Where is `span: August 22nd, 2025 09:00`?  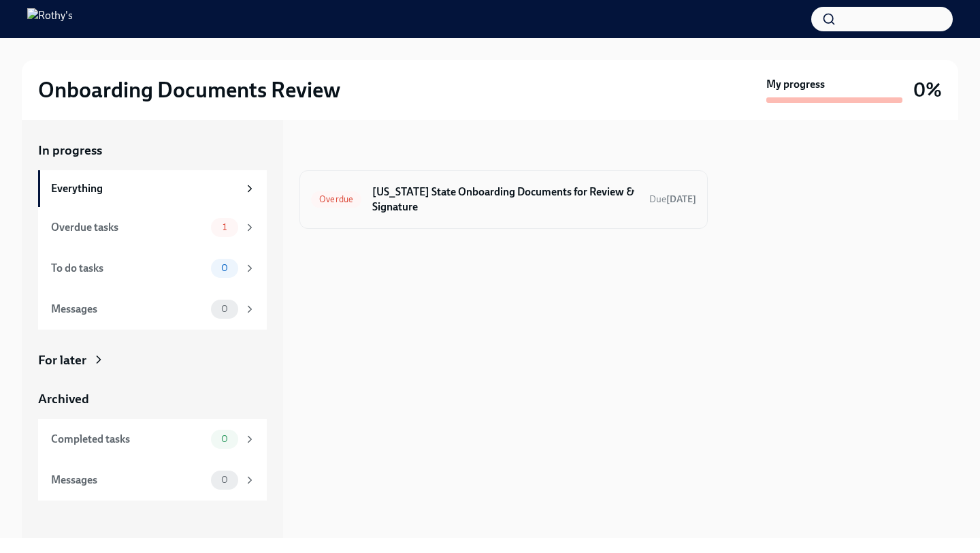 span: August 22nd, 2025 09:00 is located at coordinates (672, 199).